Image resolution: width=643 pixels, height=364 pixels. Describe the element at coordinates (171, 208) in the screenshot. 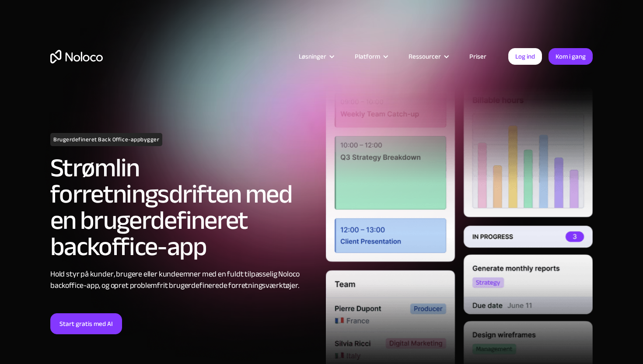

I see `font: Strømlin forretningsdriften med en brugerdefineret backoffice-app` at that location.